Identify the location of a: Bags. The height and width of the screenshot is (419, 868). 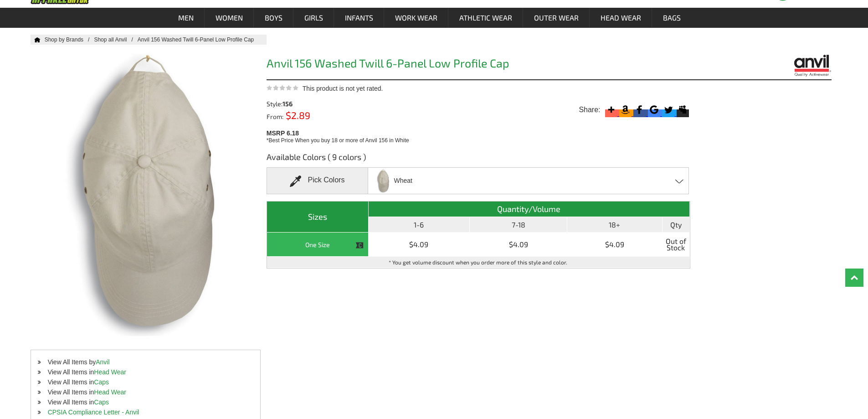
(672, 18).